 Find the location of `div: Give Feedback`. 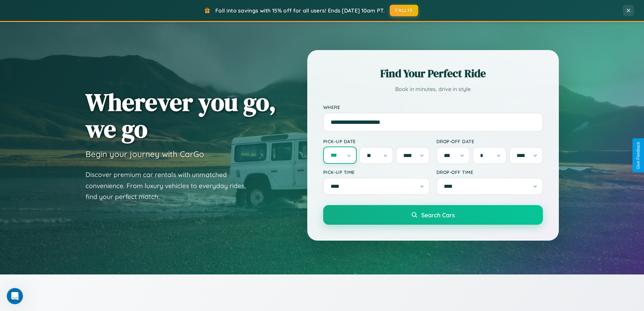

div: Give Feedback is located at coordinates (638, 155).